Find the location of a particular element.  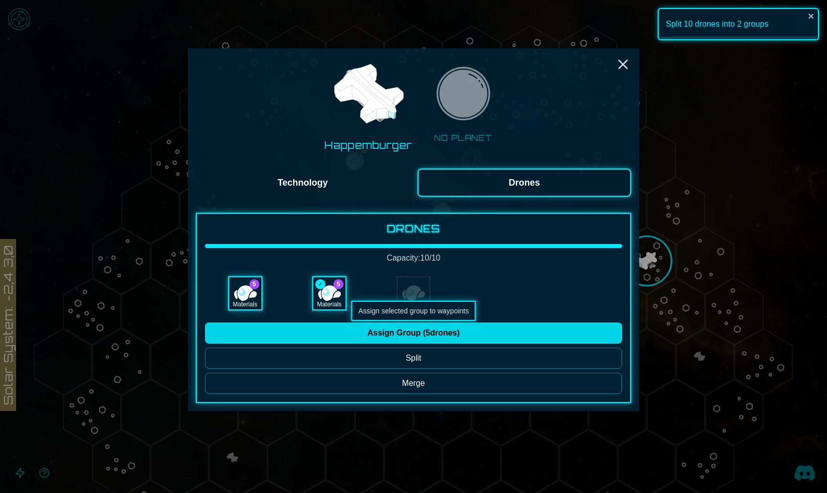

button: Merge is located at coordinates (413, 384).